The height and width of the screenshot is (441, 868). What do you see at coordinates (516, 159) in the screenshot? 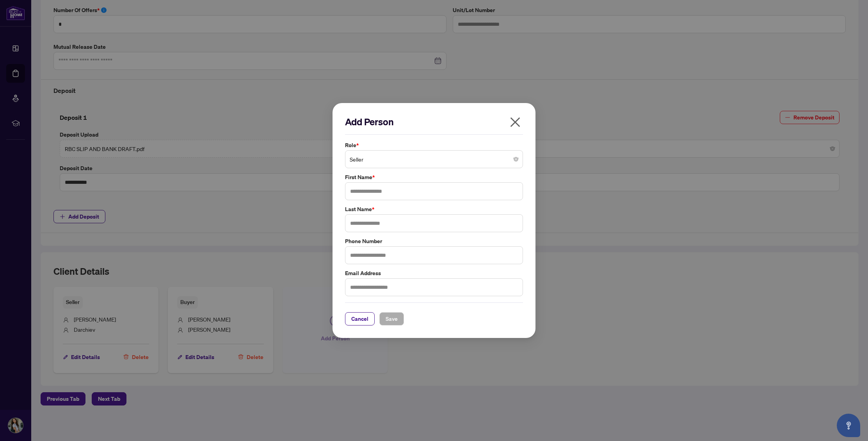
I see `span: close-circle` at bounding box center [516, 159].